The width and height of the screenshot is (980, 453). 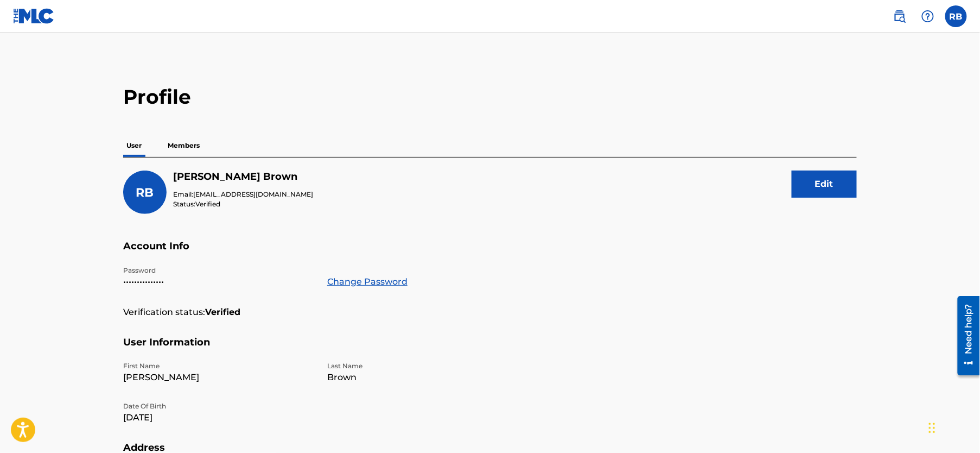 What do you see at coordinates (423, 377) in the screenshot?
I see `p: Brown` at bounding box center [423, 377].